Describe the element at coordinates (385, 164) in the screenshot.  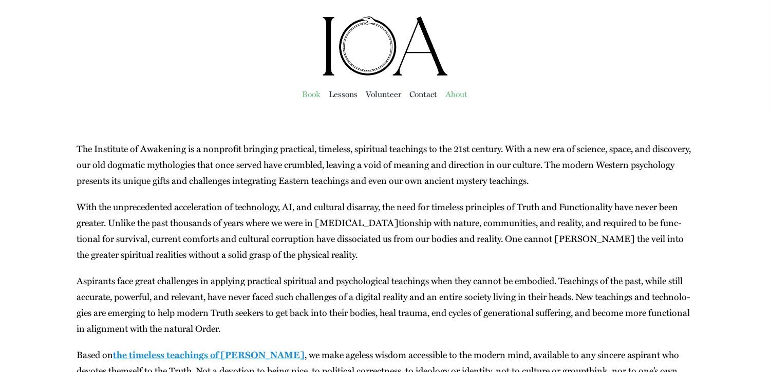
I see `p: The Insti­tute of Awak­en­ing is a non­prof­it bring­ing prac­ti­cal, time­less, spir­i­tu­al tea...` at that location.